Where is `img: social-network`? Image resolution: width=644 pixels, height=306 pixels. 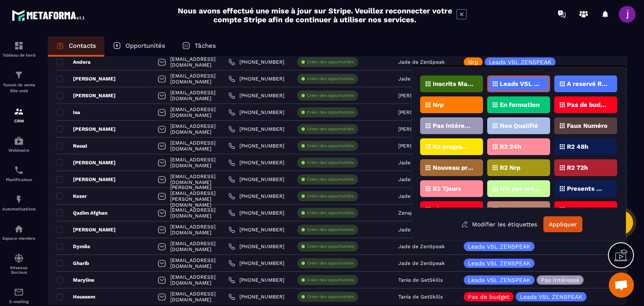
img: social-network is located at coordinates (19, 258).